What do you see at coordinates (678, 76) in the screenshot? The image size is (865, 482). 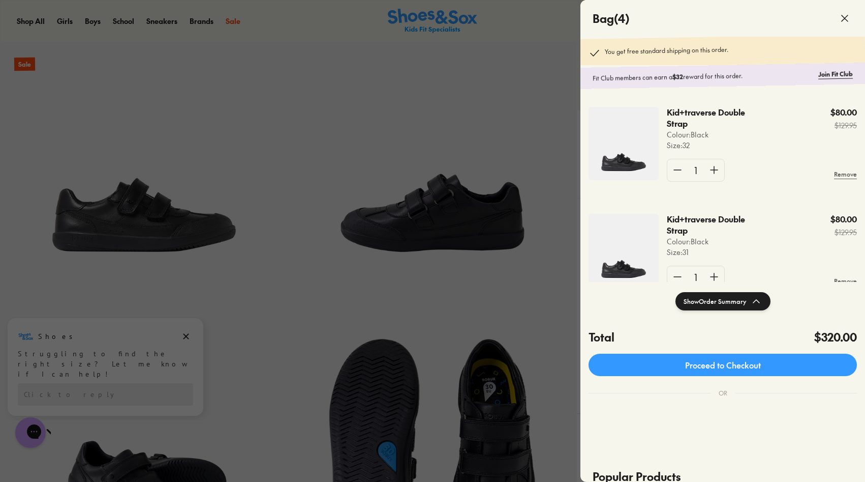 I see `b: $32` at bounding box center [678, 76].